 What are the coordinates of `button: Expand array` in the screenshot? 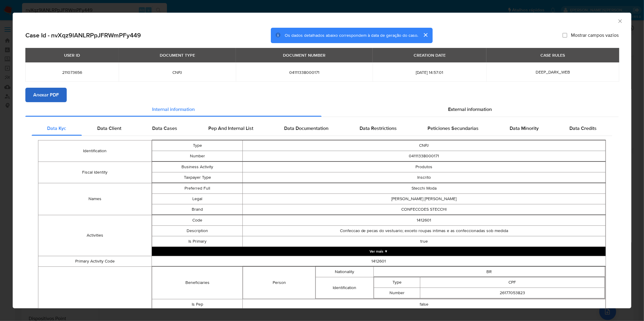 It's located at (379, 251).